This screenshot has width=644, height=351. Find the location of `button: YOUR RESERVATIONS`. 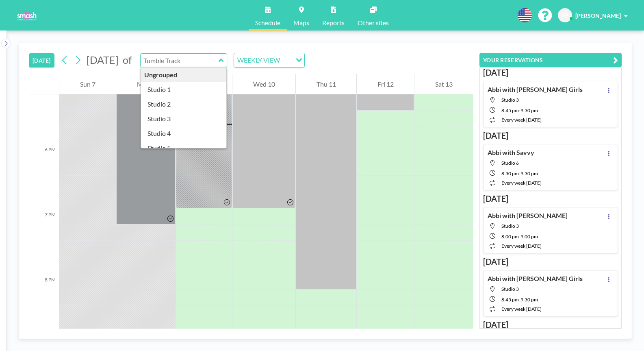

button: YOUR RESERVATIONS is located at coordinates (551, 60).